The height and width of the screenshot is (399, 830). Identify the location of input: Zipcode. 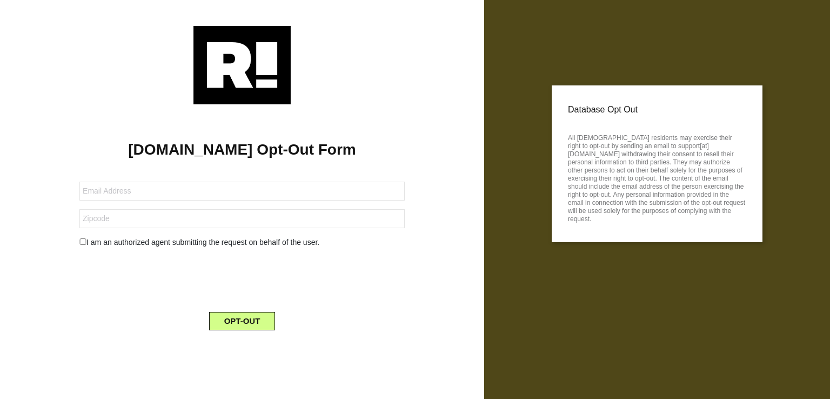
(242, 218).